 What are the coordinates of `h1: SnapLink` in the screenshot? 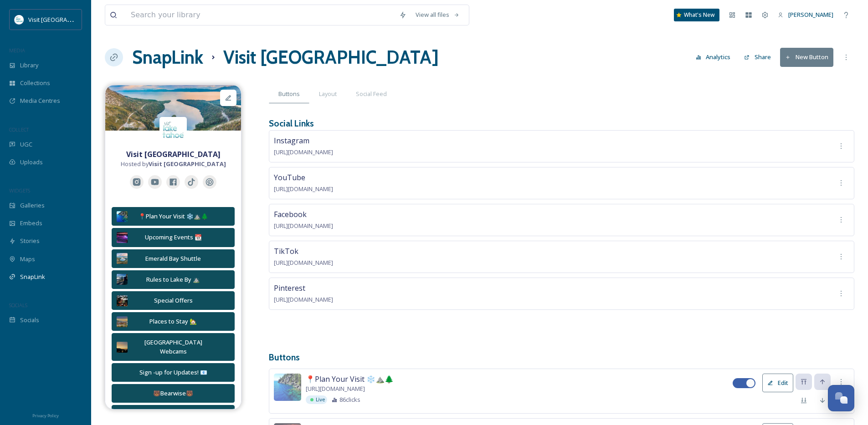 It's located at (168, 57).